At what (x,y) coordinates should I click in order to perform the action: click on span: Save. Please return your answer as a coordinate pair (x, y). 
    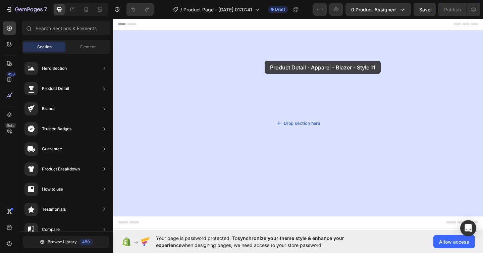
    Looking at the image, I should click on (425, 9).